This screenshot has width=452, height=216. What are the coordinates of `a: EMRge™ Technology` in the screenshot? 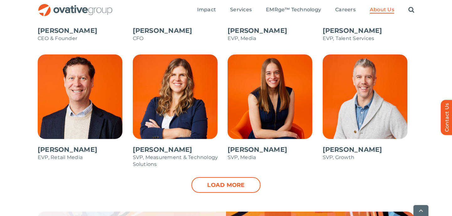 It's located at (293, 10).